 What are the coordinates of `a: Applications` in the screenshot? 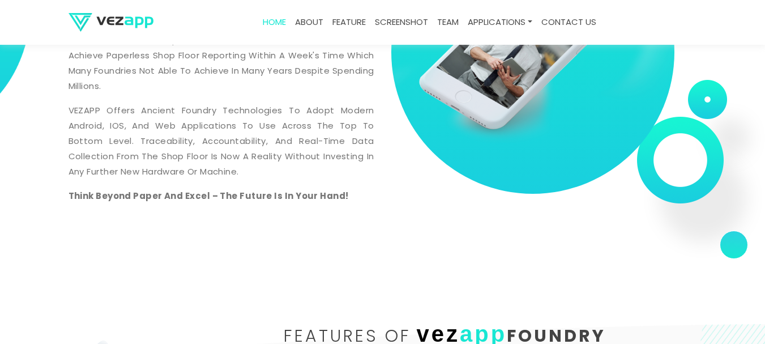 It's located at (500, 22).